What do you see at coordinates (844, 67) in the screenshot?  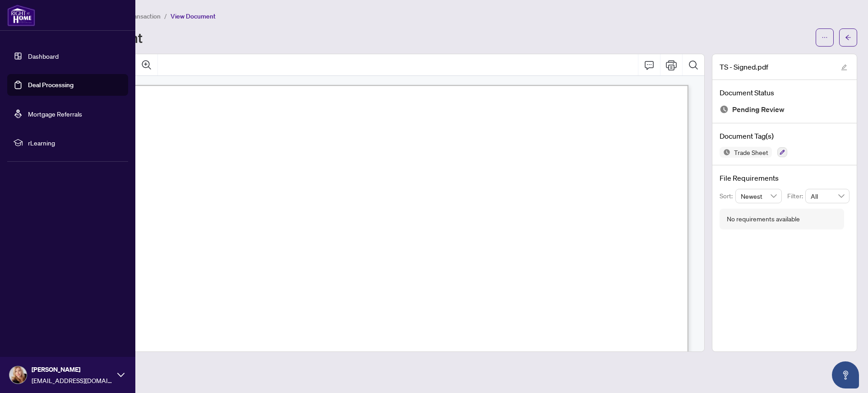 I see `span: edit` at bounding box center [844, 67].